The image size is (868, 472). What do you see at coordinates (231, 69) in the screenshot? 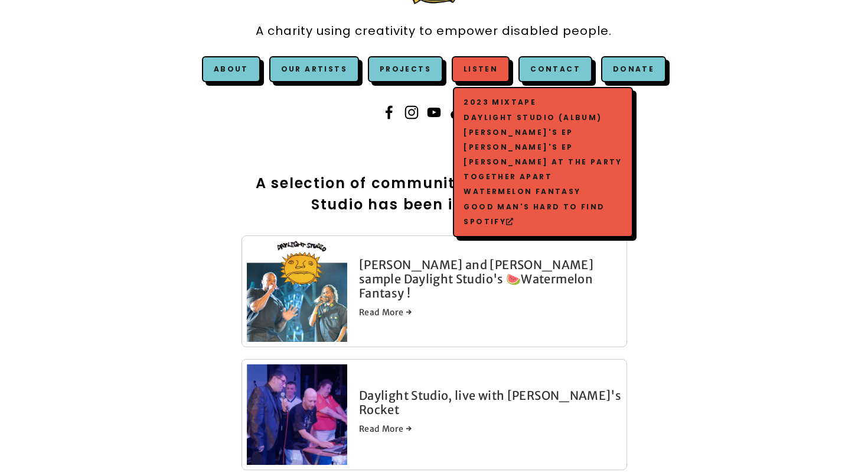
I see `a: About` at bounding box center [231, 69].